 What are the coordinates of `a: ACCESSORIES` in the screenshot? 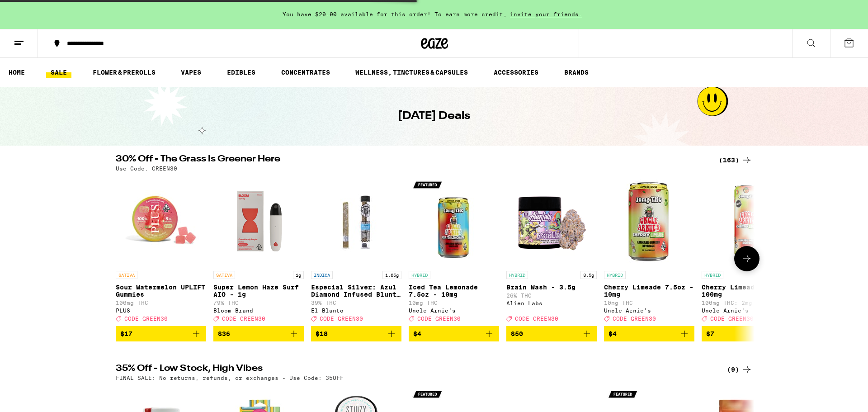 It's located at (516, 72).